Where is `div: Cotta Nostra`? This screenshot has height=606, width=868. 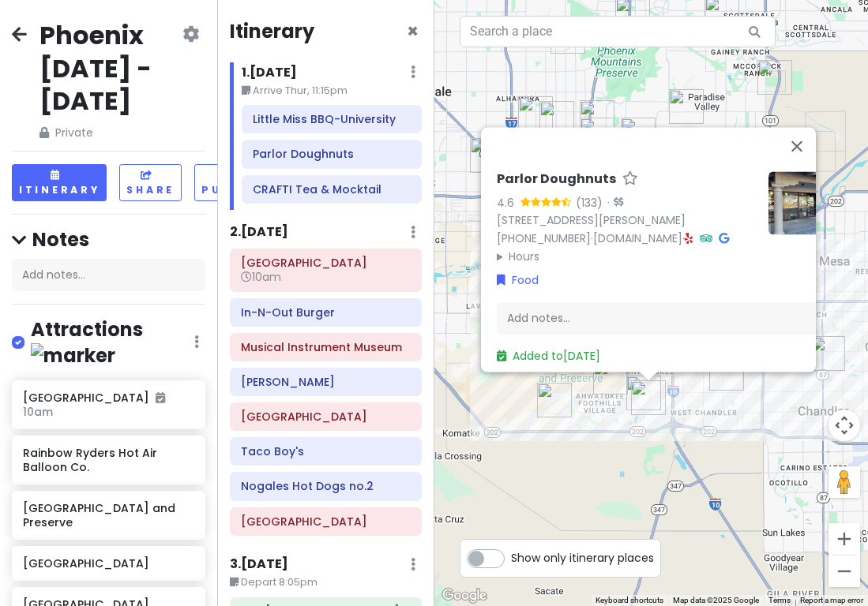
div: Cotta Nostra is located at coordinates (644, 393).